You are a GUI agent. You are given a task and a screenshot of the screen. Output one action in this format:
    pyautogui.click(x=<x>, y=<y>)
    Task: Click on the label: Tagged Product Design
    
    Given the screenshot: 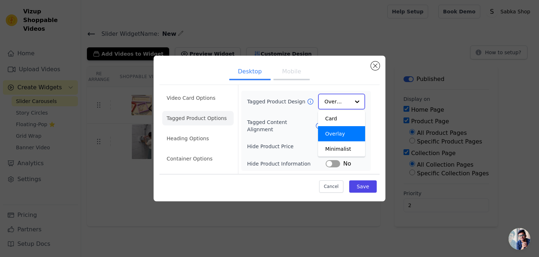 What is the action you would take?
    pyautogui.click(x=277, y=102)
    